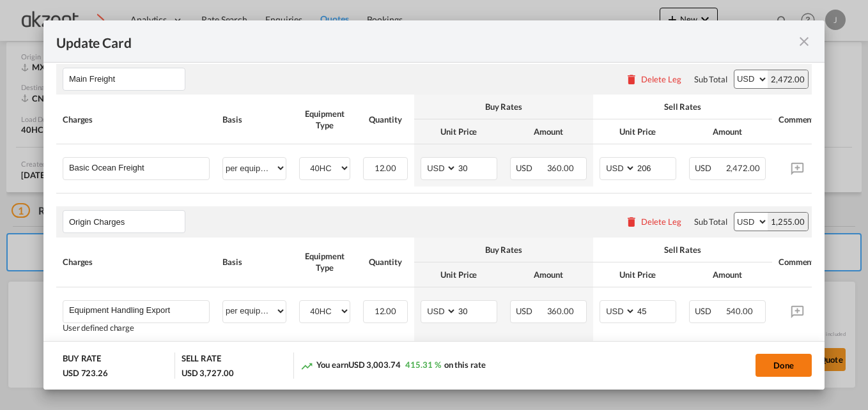 The image size is (868, 410). I want to click on div: Update Card, so click(426, 41).